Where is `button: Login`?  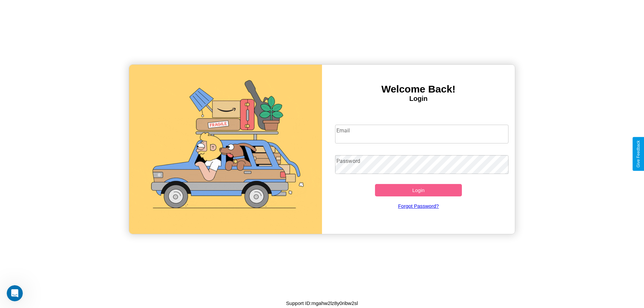
button: Login is located at coordinates (418, 190).